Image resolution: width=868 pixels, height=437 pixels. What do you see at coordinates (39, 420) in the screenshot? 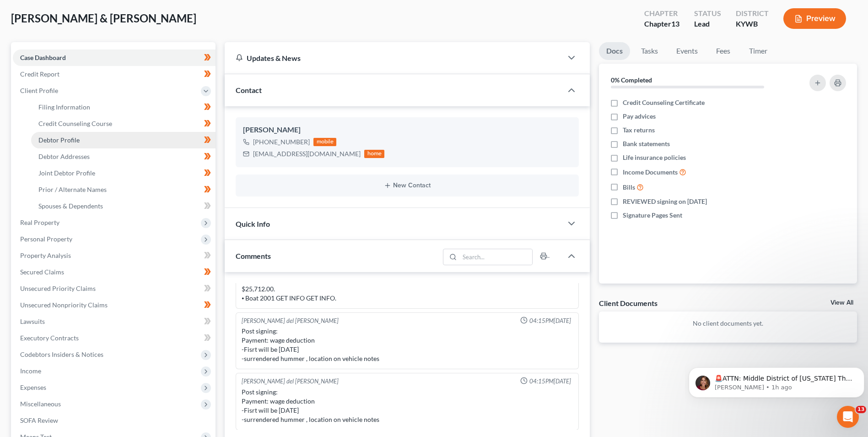
I see `span: SOFA Review` at bounding box center [39, 420].